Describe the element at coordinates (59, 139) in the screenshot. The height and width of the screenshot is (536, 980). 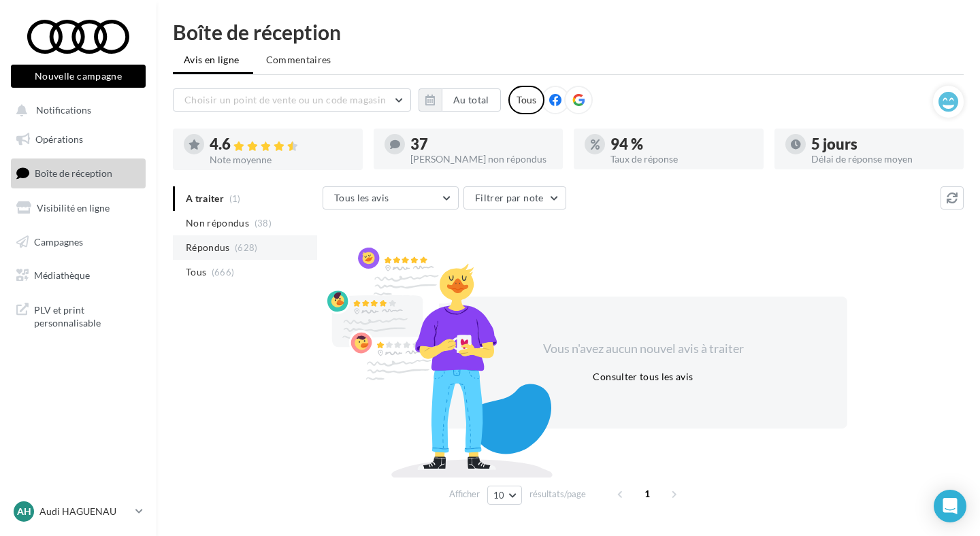
I see `span: Opérations` at that location.